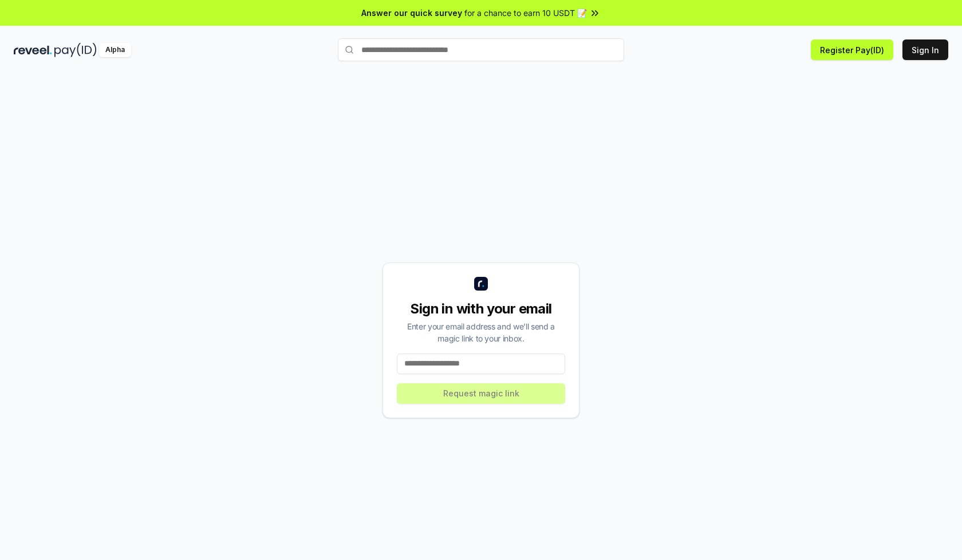  What do you see at coordinates (481, 309) in the screenshot?
I see `div: Sign in with your email` at bounding box center [481, 309].